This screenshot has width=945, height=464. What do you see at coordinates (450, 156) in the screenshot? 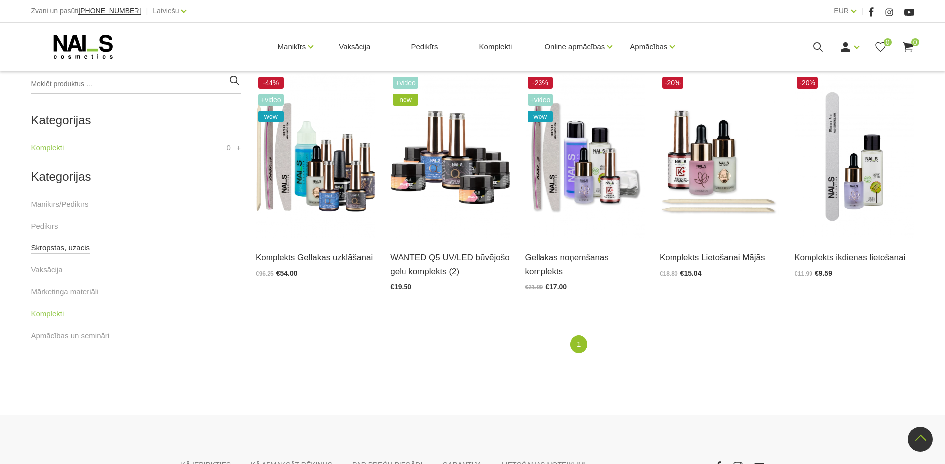
I see `a: Wanted gelu starta komplekta ietilpst:- Quick Builder Clear HYBRID bāze UV/LED, 8 ml;- Quick Crys...` at bounding box center [450, 156].